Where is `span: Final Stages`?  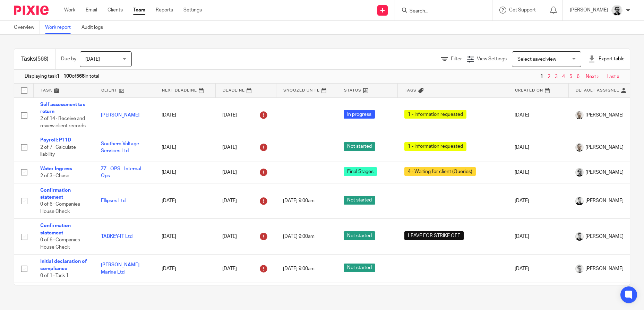 span: Final Stages is located at coordinates (360, 172).